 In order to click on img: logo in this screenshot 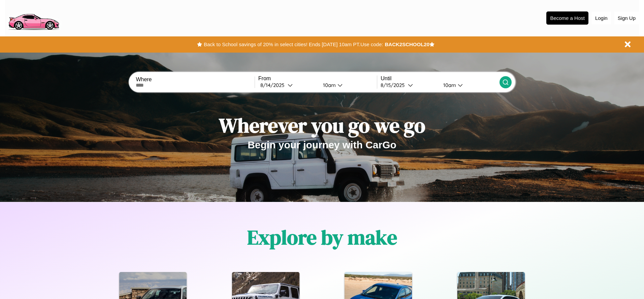, I will do `click(33, 17)`.